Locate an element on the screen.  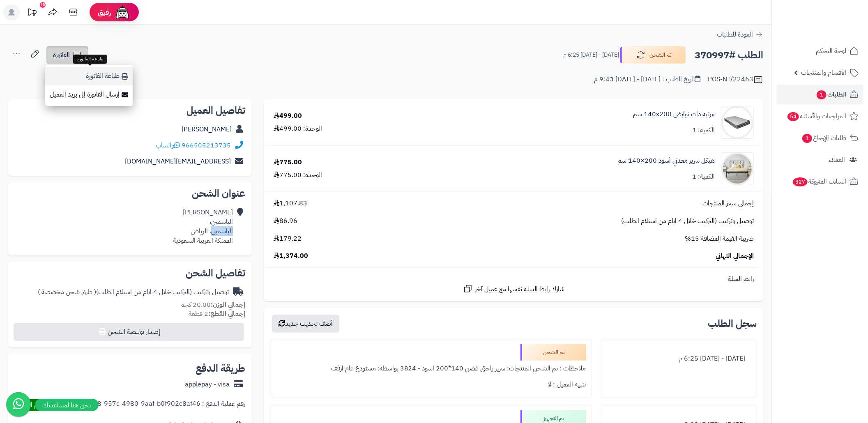
div: 499.00 is located at coordinates (288, 115).